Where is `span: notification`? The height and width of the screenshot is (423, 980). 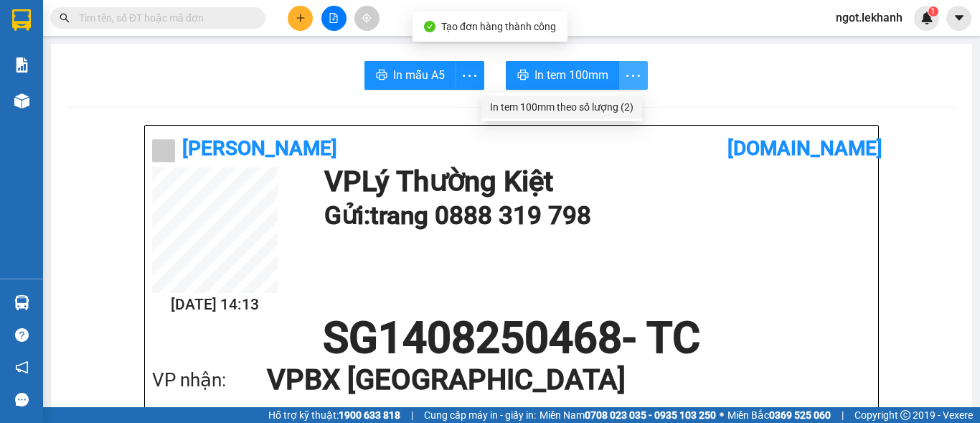 span: notification is located at coordinates (21, 367).